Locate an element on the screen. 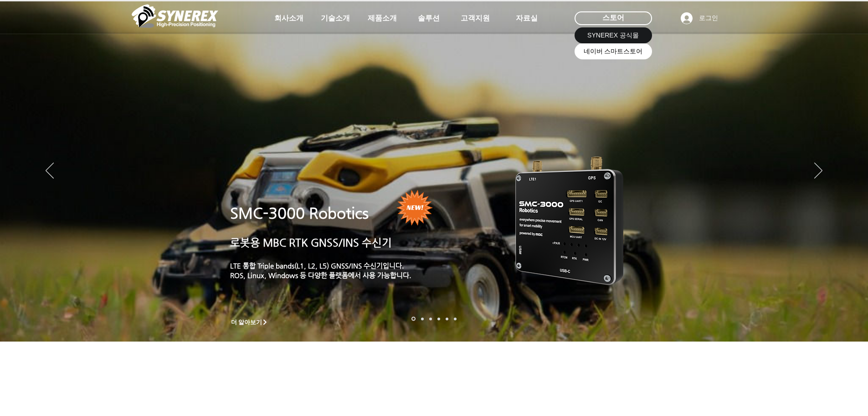 The height and width of the screenshot is (416, 868). button: 로그인 is located at coordinates (699, 18).